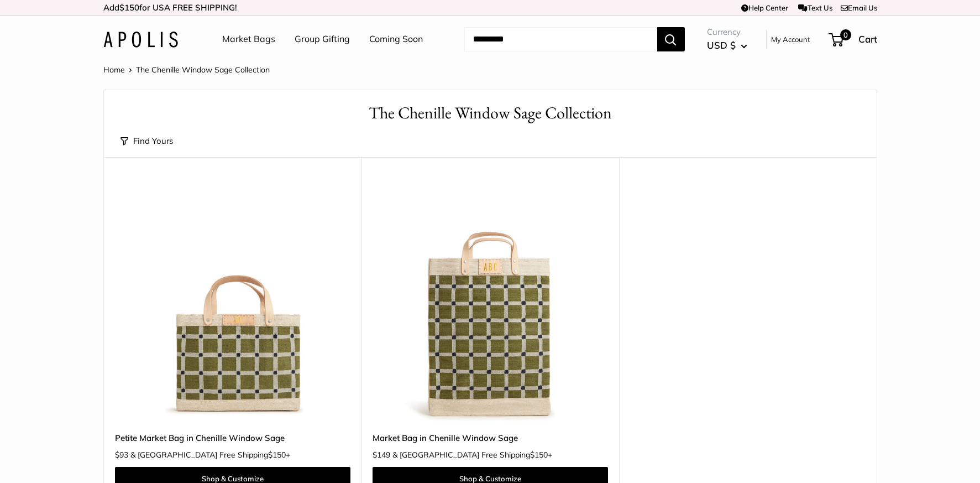 This screenshot has height=483, width=980. I want to click on img: Market Bag in Chenille Window Sage, so click(491, 303).